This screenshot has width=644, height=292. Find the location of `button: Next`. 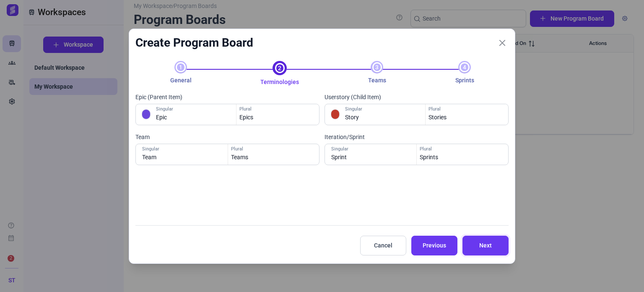

button: Next is located at coordinates (486, 245).